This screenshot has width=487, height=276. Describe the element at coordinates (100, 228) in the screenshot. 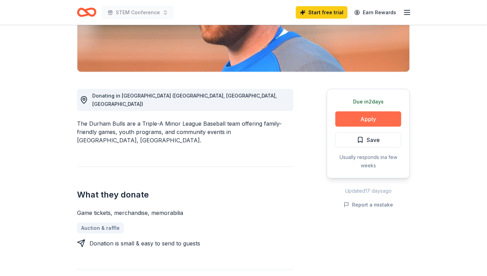

I see `a: Auction & raffle` at that location.